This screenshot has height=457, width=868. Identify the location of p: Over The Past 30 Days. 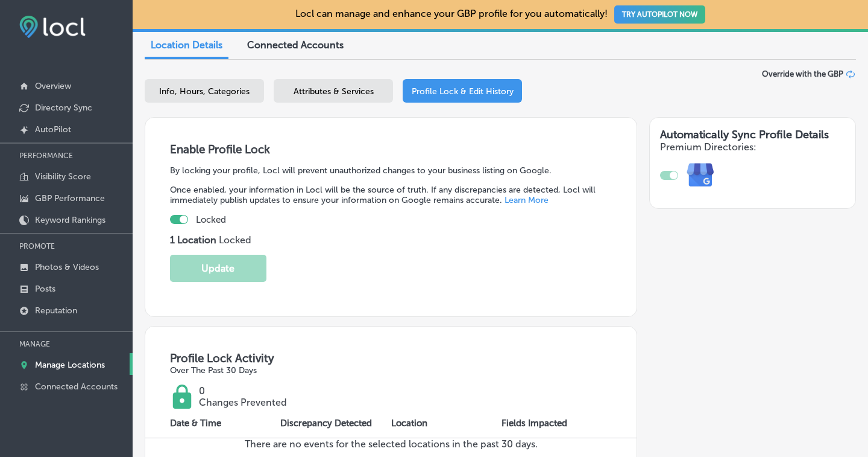
(228, 370).